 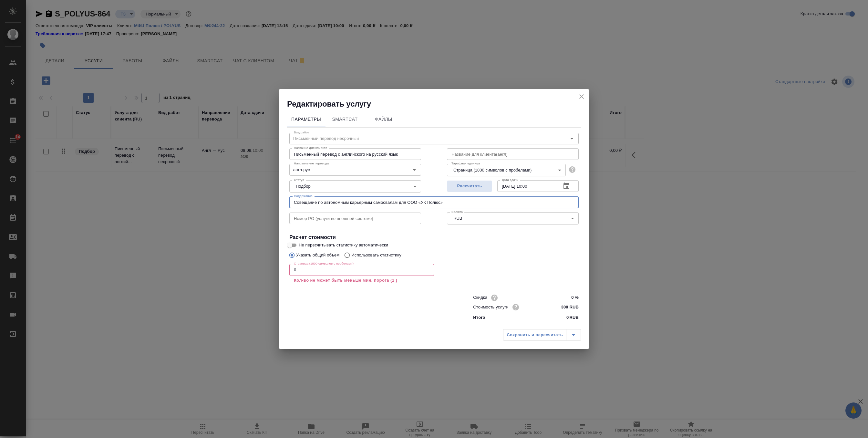 What do you see at coordinates (457, 218) in the screenshot?
I see `button: RUB` at bounding box center [457, 218].